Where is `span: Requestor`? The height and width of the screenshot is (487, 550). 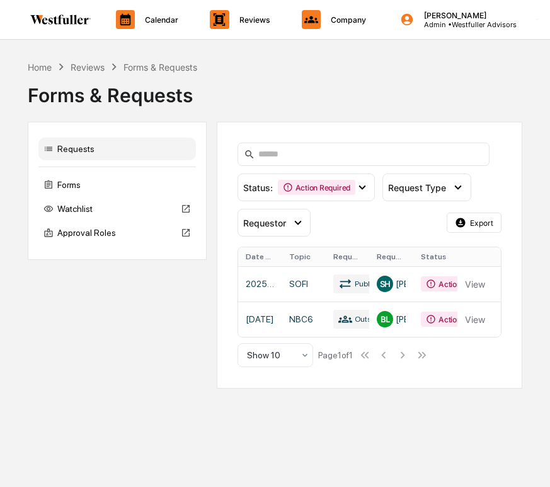 span: Requestor is located at coordinates (265, 223).